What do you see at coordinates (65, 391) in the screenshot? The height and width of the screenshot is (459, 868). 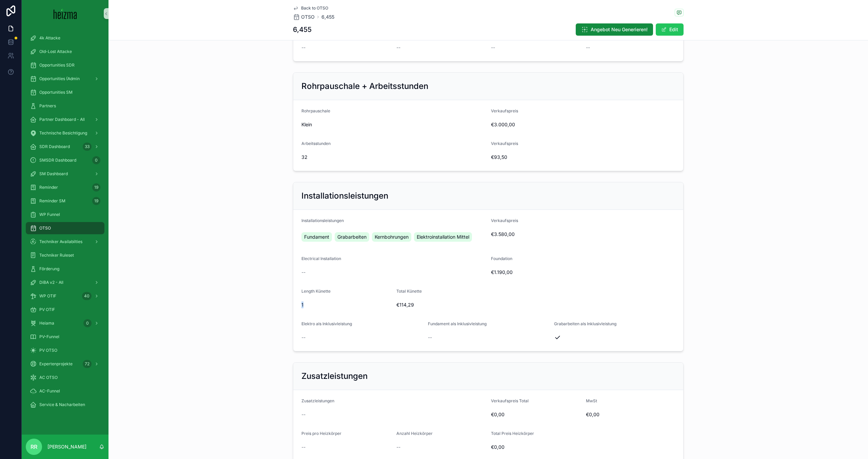 I see `a: AC-Funnel` at bounding box center [65, 391].